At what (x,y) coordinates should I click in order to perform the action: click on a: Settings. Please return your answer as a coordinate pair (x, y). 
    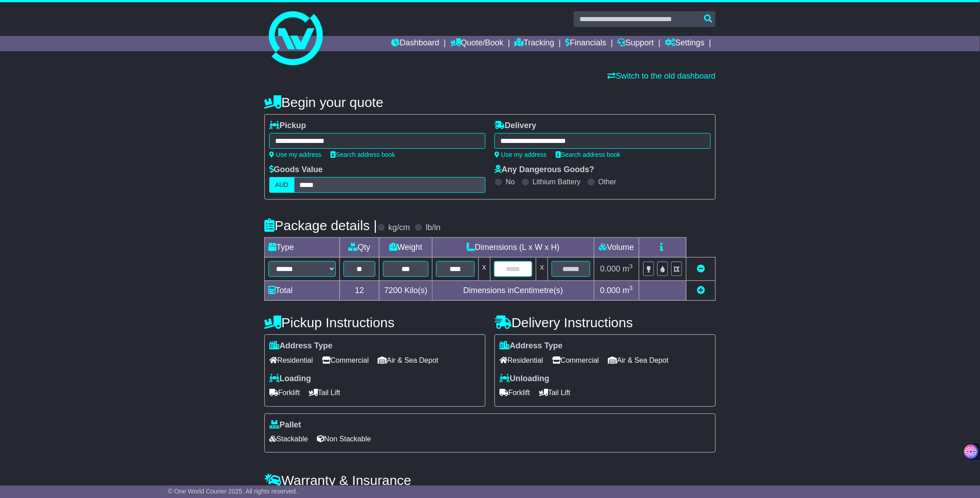
    Looking at the image, I should click on (685, 43).